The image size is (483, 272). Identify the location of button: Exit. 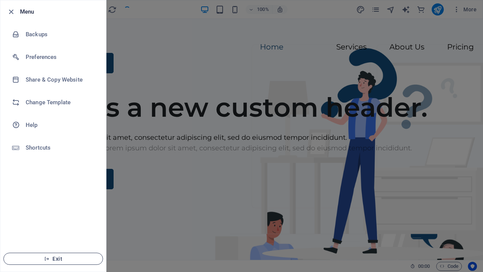
(53, 258).